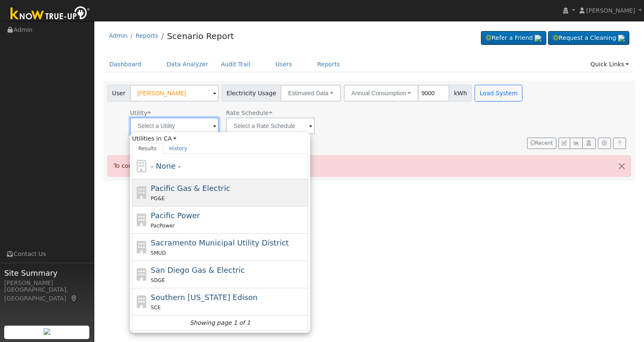 The image size is (644, 342). Describe the element at coordinates (165, 165) in the screenshot. I see `span: - None -` at that location.